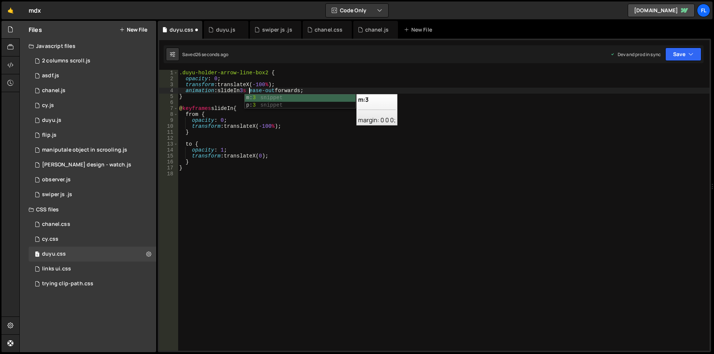 The image size is (714, 354). Describe the element at coordinates (50, 240) in the screenshot. I see `div: cy.css` at that location.